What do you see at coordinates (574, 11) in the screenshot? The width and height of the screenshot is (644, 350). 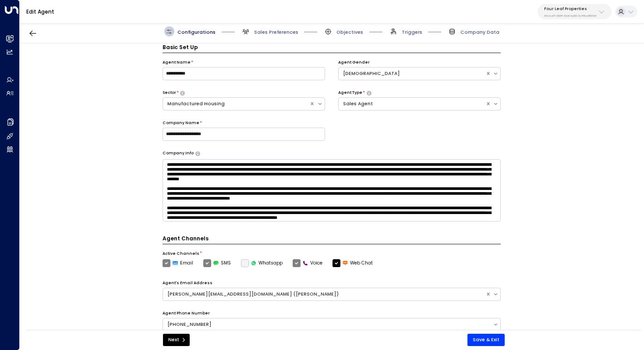 I see `button: Four Leaf Properties34e1cd17-0f68-49af-bd32-3c48ce8611d1` at bounding box center [574, 11].